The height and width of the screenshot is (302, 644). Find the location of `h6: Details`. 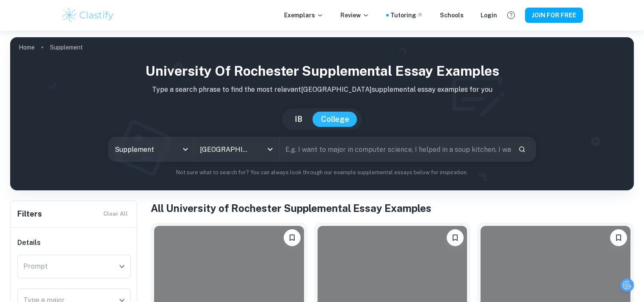

h6: Details is located at coordinates (74, 243).